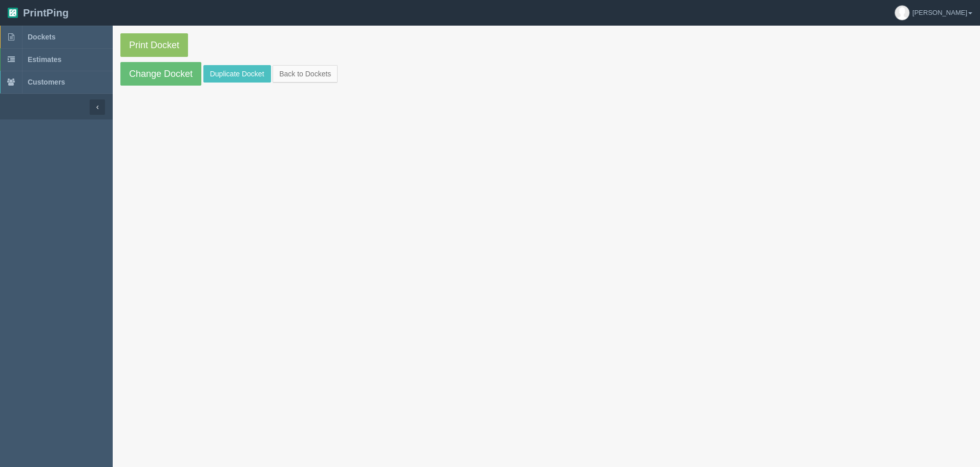  Describe the element at coordinates (41, 37) in the screenshot. I see `span: Dockets` at that location.